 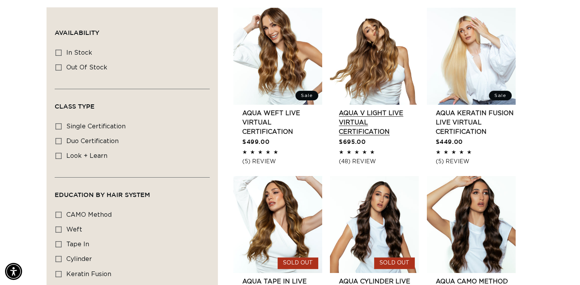 I want to click on span: look + learn, so click(x=87, y=156).